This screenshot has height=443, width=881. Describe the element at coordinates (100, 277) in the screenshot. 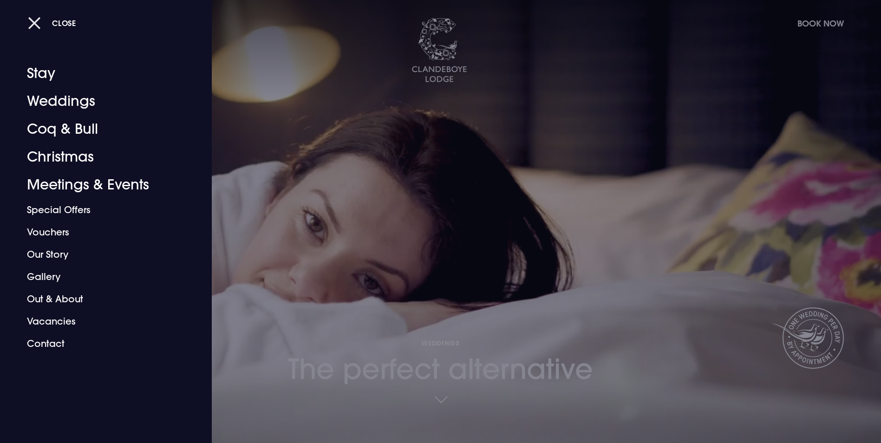

I see `a: Gallery` at that location.